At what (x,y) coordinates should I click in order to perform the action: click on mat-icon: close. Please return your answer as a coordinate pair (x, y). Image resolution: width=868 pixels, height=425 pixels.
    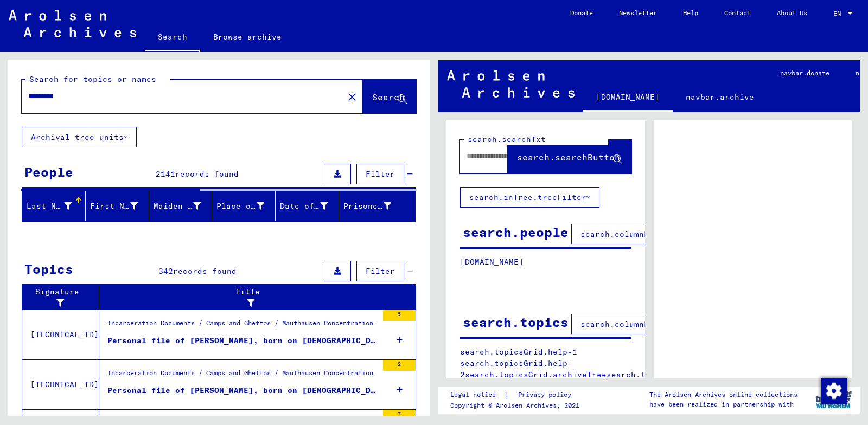
    Looking at the image, I should click on (352, 97).